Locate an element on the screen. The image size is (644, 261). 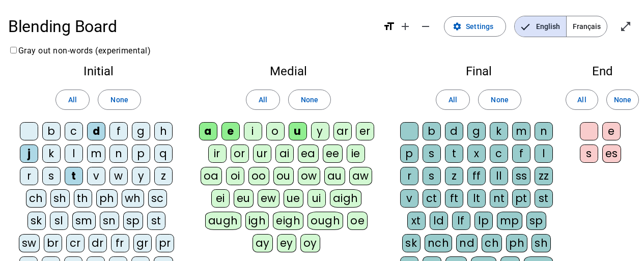
div: oy is located at coordinates (310, 243).